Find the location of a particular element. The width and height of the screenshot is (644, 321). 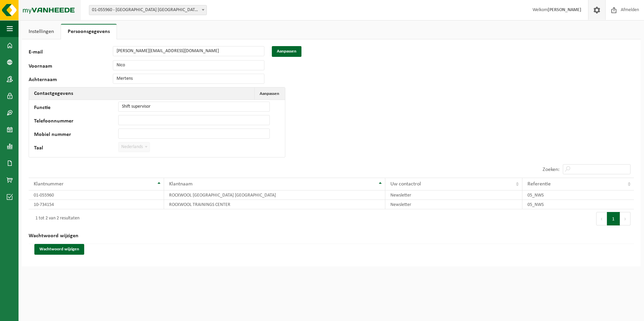

input: E-mail is located at coordinates (189, 51).